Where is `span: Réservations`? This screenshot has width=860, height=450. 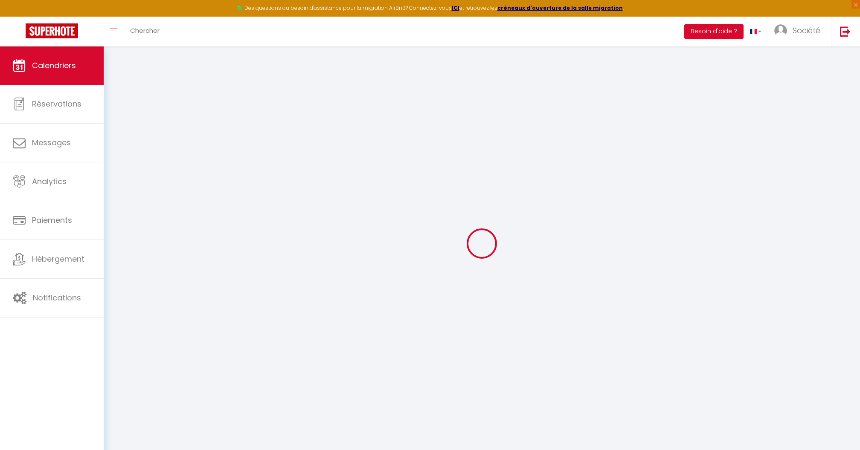 span: Réservations is located at coordinates (57, 104).